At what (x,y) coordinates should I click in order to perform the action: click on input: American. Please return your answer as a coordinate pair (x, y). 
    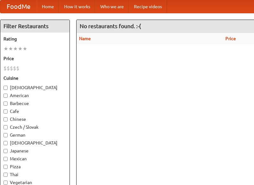
    Looking at the image, I should click on (5, 96).